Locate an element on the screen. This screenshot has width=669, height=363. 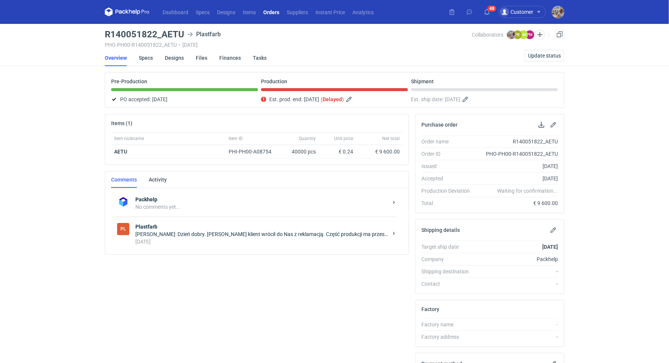
button: Edit collaborators is located at coordinates (540, 35).